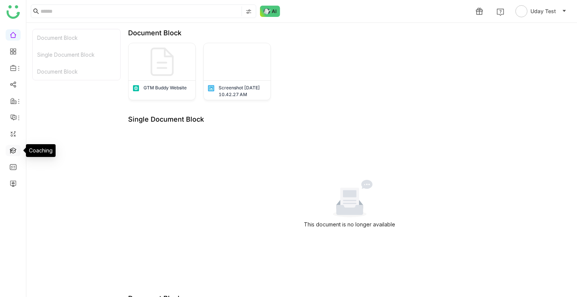  I want to click on img: 6858f8b3594932469e840d5a, so click(237, 62).